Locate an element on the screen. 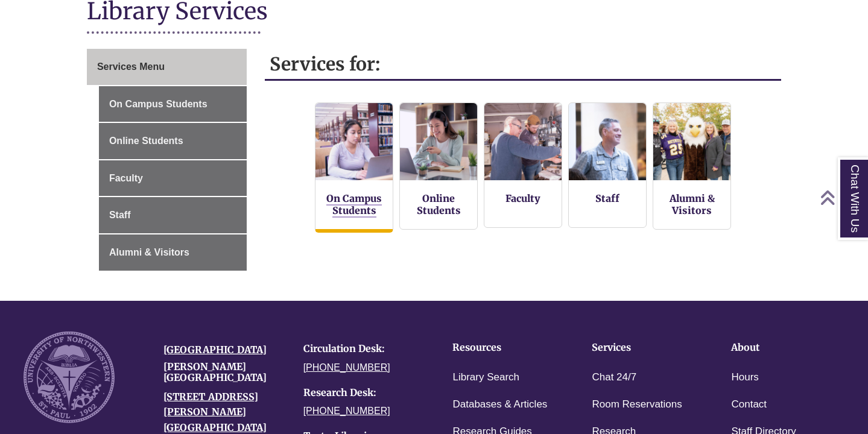  img: Alumni and Visitors Services is located at coordinates (691, 142).